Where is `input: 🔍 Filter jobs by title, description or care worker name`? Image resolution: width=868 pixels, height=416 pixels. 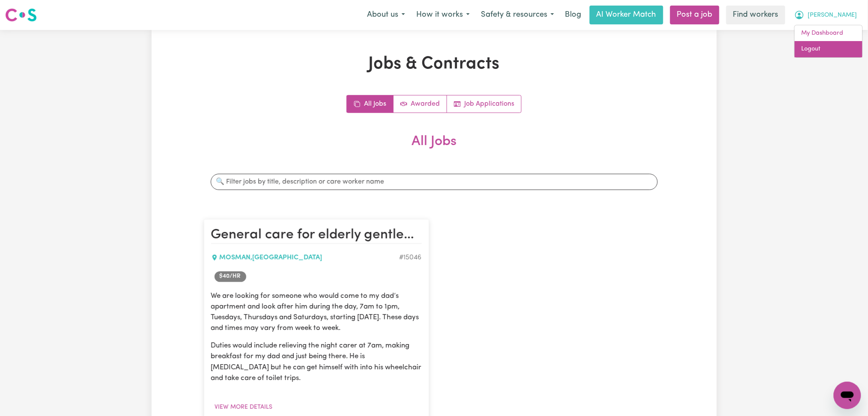
input: 🔍 Filter jobs by title, description or care worker name is located at coordinates (434, 182).